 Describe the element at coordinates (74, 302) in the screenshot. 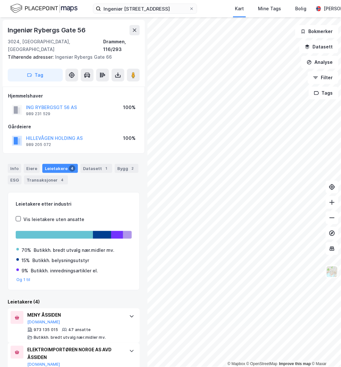

I see `div: Leietakere (4)` at that location.